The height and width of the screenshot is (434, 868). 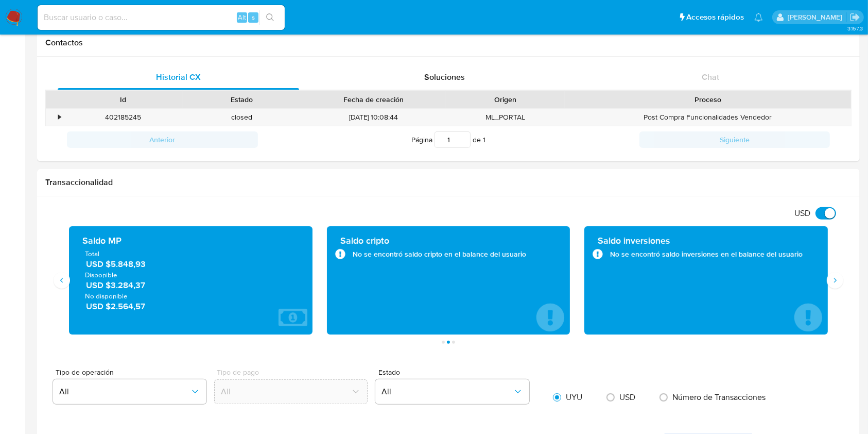 What do you see at coordinates (178, 77) in the screenshot?
I see `span: Historial CX` at bounding box center [178, 77].